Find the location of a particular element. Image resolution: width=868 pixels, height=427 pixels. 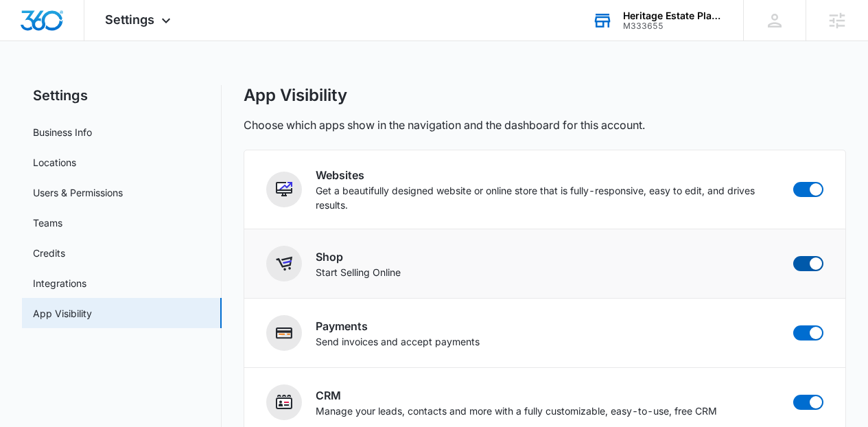

p: Get a beautifully designed website or online store that is fully-responsive, easy to edit, and dr... is located at coordinates (552, 198).